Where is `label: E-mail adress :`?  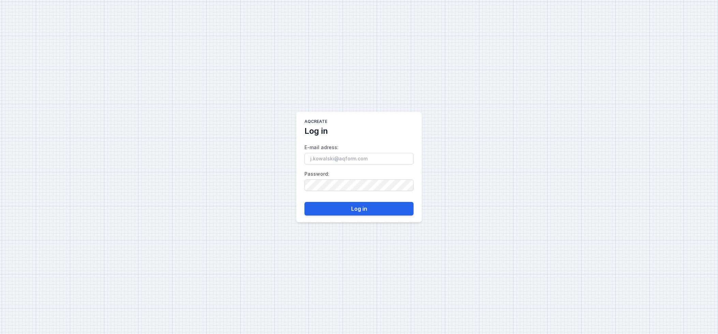 label: E-mail adress : is located at coordinates (359, 153).